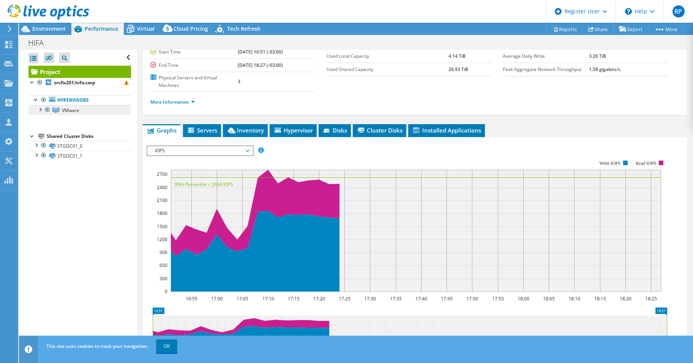 This screenshot has width=693, height=363. Describe the element at coordinates (334, 130) in the screenshot. I see `span: Disks` at that location.